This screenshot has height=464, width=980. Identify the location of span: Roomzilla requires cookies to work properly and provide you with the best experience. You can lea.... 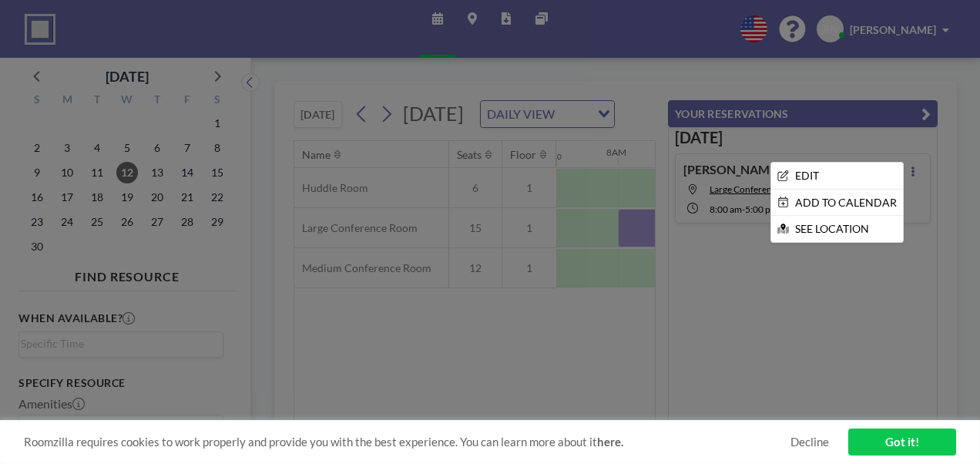
(407, 441).